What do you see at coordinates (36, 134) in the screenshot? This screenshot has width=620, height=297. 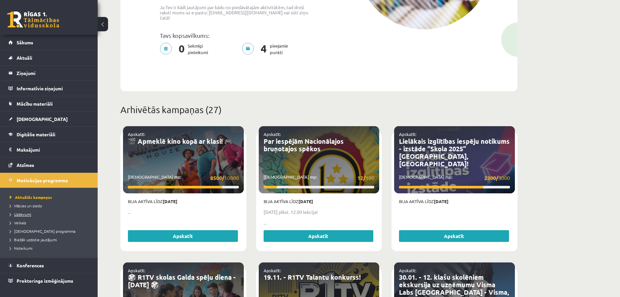 I see `span: Digitālie materiāli` at bounding box center [36, 134].